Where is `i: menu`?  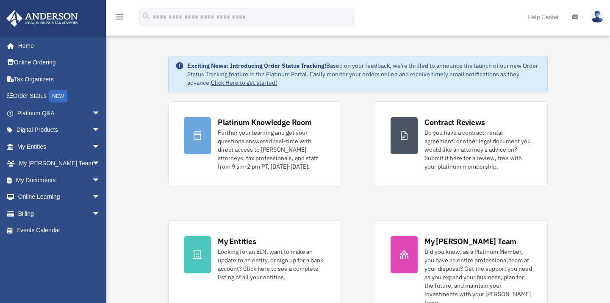
i: menu is located at coordinates (119, 17).